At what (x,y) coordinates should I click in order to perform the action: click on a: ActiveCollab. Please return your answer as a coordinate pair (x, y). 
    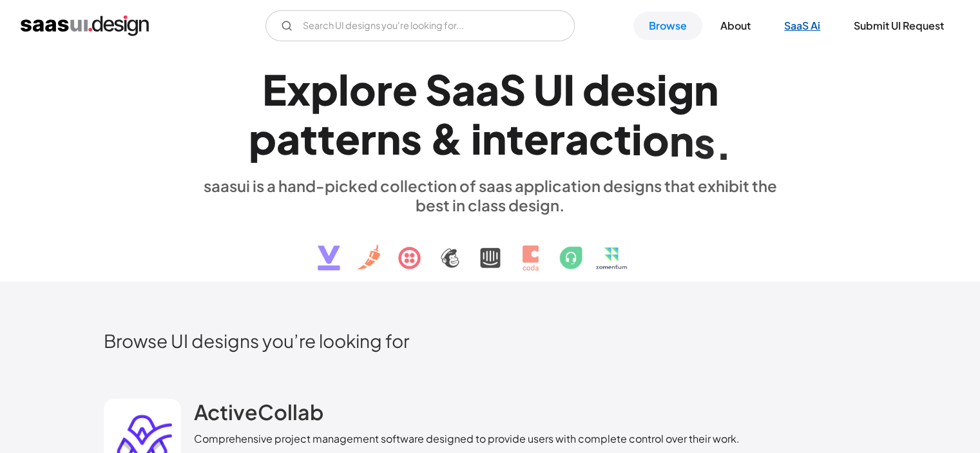
    Looking at the image, I should click on (259, 415).